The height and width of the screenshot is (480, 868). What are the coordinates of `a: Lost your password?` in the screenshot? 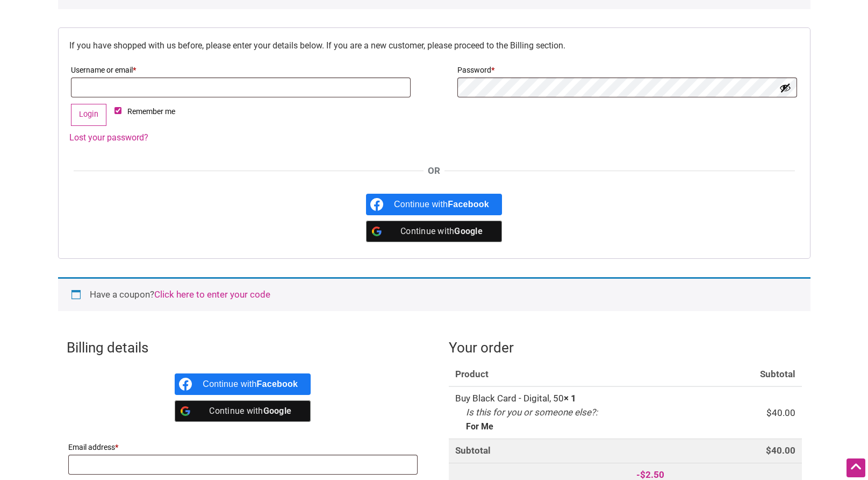 It's located at (109, 137).